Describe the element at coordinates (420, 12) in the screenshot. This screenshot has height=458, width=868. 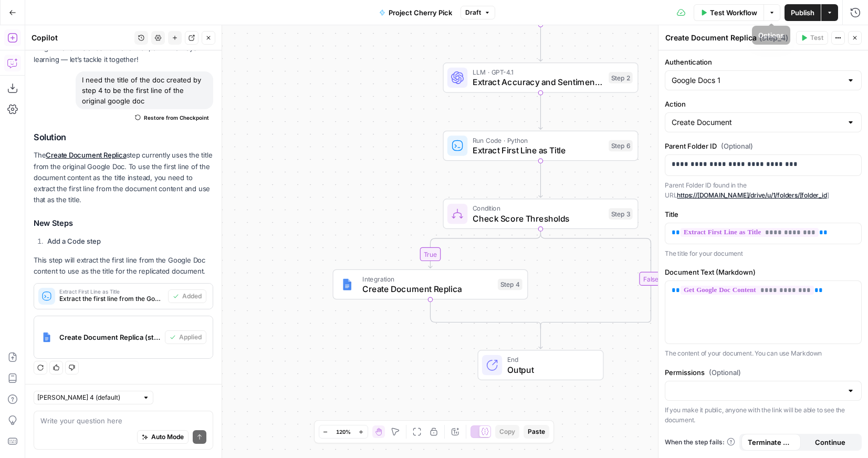
I see `span: Project Cherry Pick` at that location.